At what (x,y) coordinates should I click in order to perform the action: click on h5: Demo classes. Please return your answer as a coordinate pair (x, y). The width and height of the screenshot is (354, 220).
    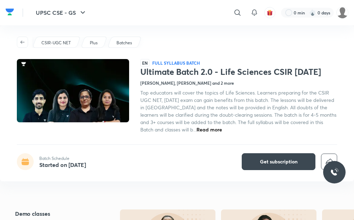
    Looking at the image, I should click on (57, 213).